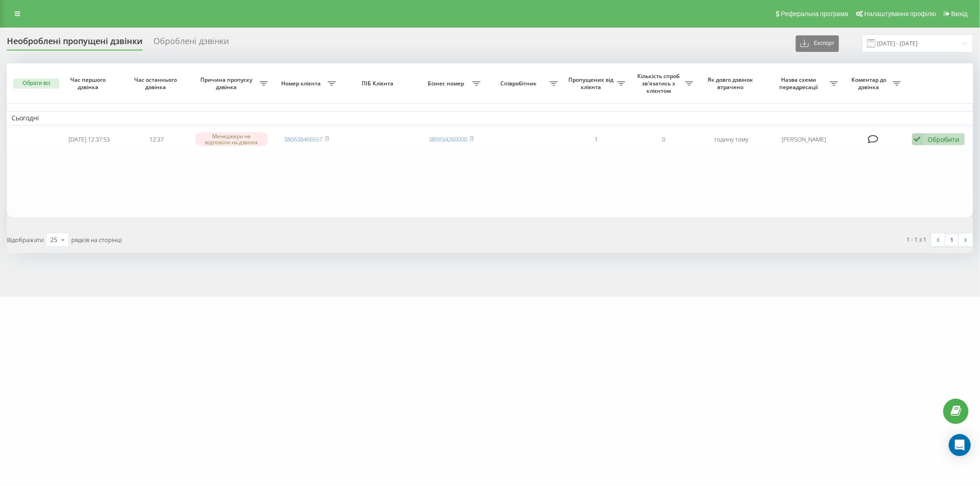 The width and height of the screenshot is (980, 486). Describe the element at coordinates (378, 83) in the screenshot. I see `span: ПІБ Клієнта` at that location.